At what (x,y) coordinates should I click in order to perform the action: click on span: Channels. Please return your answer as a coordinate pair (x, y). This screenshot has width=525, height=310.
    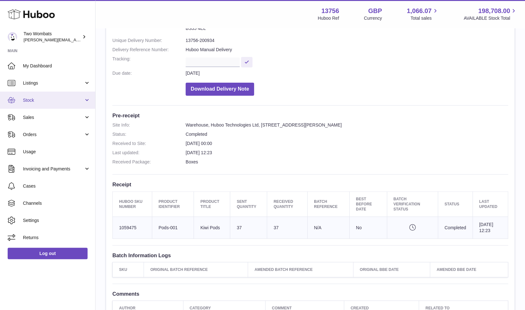
    Looking at the image, I should click on (57, 203).